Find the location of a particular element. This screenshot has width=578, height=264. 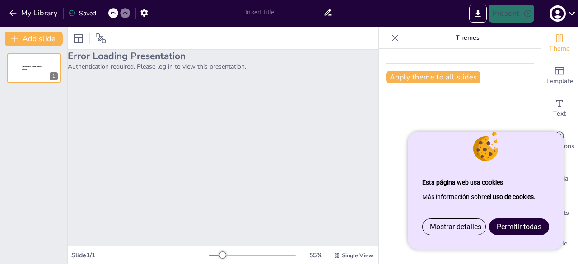

font: Esta página web usa cookies is located at coordinates (462, 182).